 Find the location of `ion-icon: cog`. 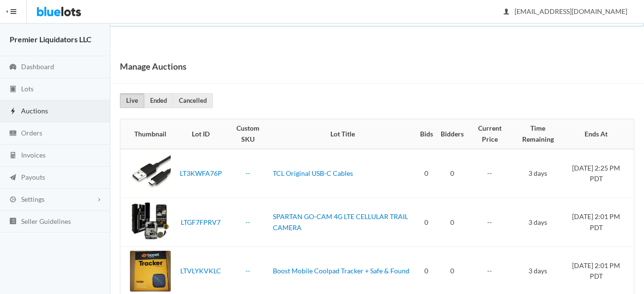

ion-icon: cog is located at coordinates (13, 200).